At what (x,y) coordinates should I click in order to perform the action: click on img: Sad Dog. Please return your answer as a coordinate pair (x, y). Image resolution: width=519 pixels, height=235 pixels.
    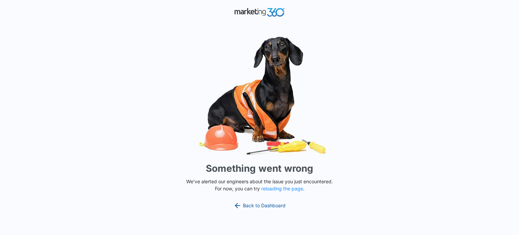
    Looking at the image, I should click on (260, 95).